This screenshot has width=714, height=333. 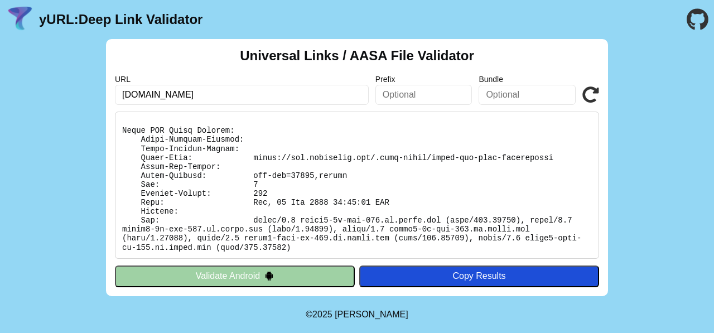 I want to click on a: Michael Ibragimchayev's Personal Site, so click(x=372, y=314).